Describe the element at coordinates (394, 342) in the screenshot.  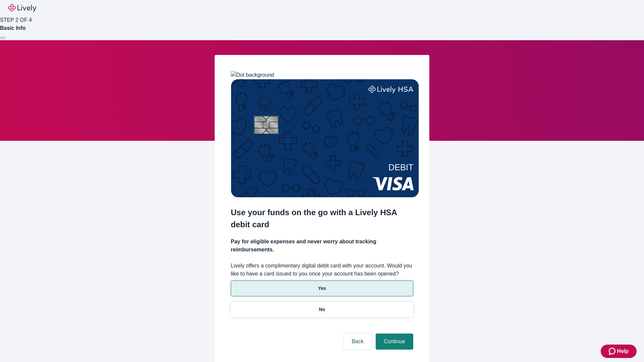
I see `button: Continue` at that location.